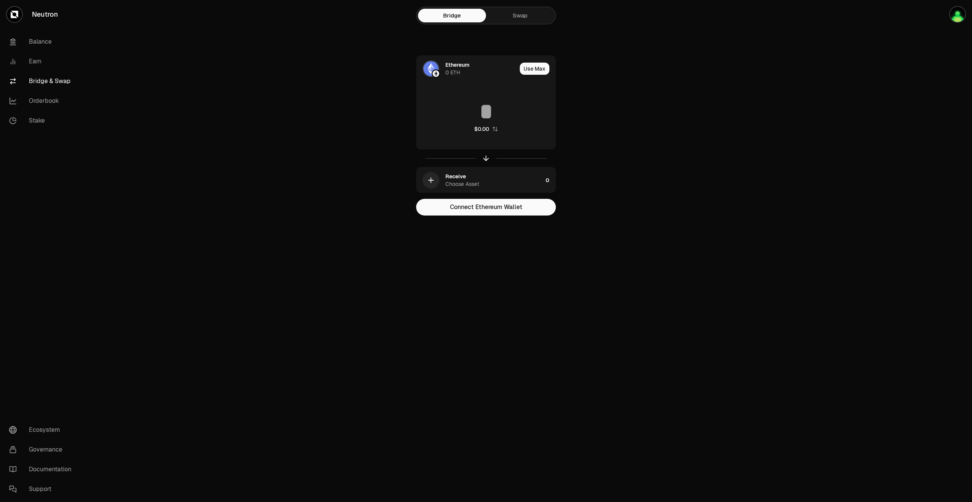  I want to click on div: Choose Asset, so click(462, 184).